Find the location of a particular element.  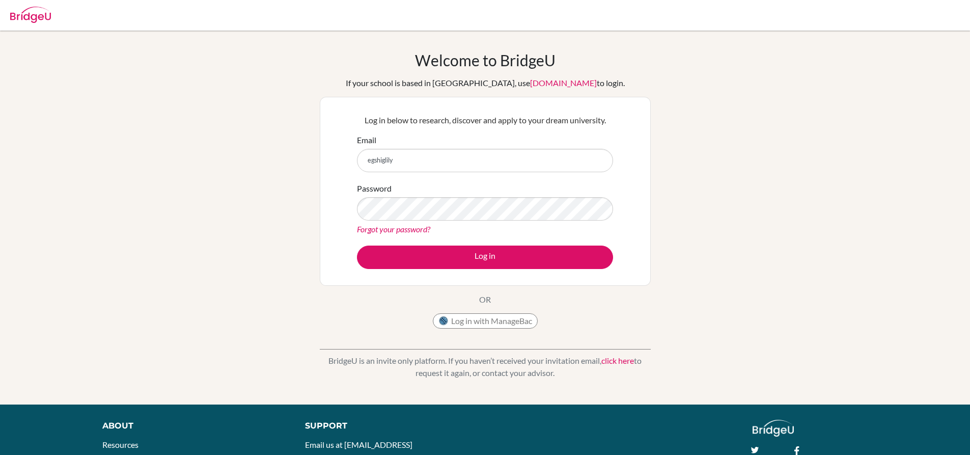

img: logo_white@2x-f4f0deed5e89b7ecb1c2cc34c3e3d731f90f0f143d5ea2071677605dd97b5244.png is located at coordinates (773, 428).